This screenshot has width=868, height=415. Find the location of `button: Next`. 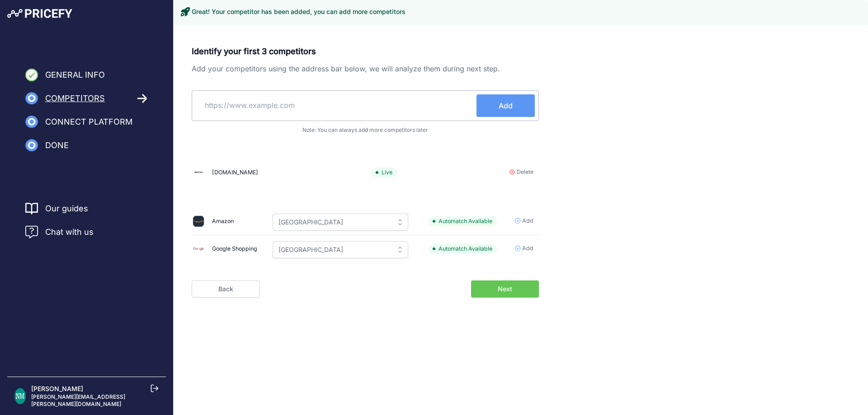

button: Next is located at coordinates (505, 289).